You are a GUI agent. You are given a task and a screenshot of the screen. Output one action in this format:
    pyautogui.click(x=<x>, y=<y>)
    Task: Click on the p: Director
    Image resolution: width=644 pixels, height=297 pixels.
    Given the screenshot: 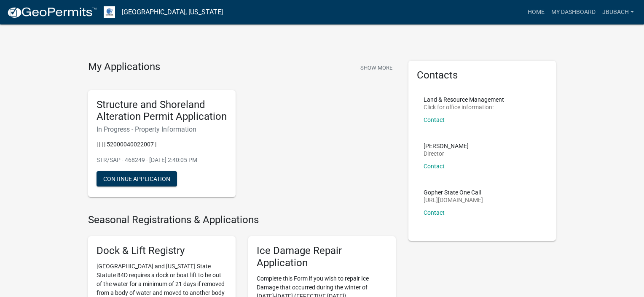 What is the action you would take?
    pyautogui.click(x=445, y=154)
    